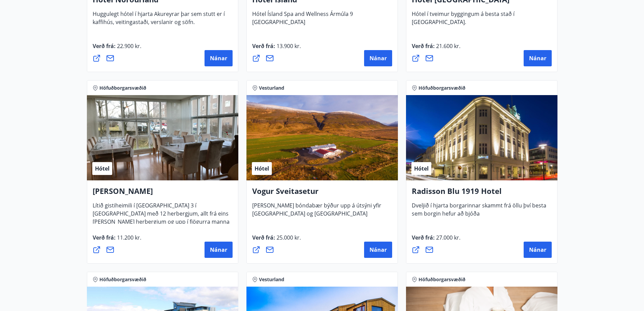 Image resolution: width=644 pixels, height=311 pixels. Describe the element at coordinates (128, 238) in the screenshot. I see `span: 11.200 kr.` at that location.